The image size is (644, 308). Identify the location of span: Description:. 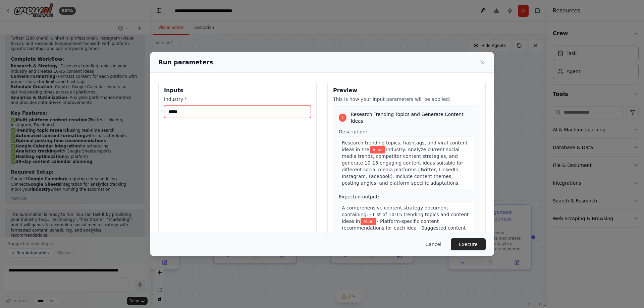
(353, 131).